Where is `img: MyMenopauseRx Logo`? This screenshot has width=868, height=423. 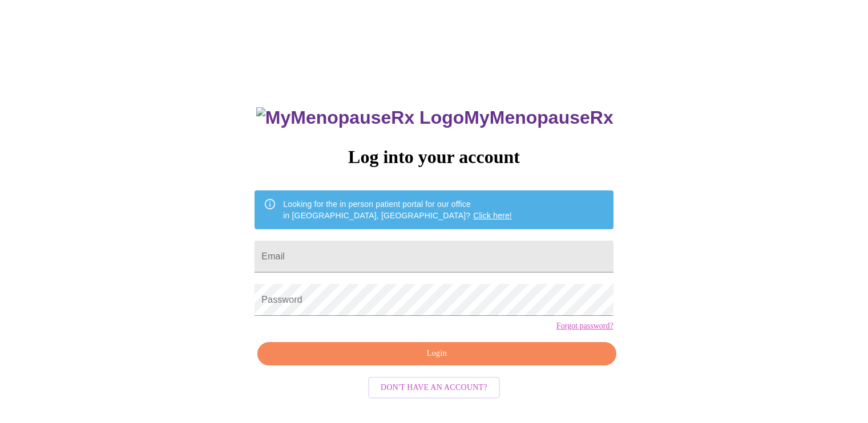 img: MyMenopauseRx Logo is located at coordinates (360, 118).